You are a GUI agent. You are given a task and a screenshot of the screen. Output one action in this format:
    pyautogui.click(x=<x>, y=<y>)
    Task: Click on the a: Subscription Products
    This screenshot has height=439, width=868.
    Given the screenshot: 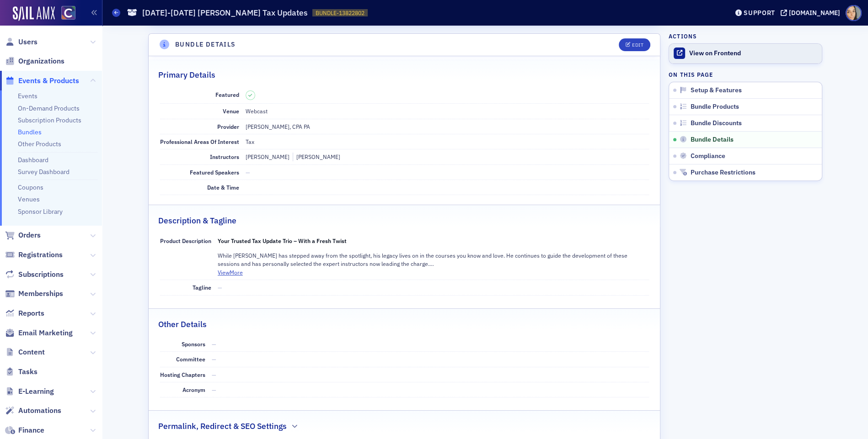 What is the action you would take?
    pyautogui.click(x=49, y=120)
    